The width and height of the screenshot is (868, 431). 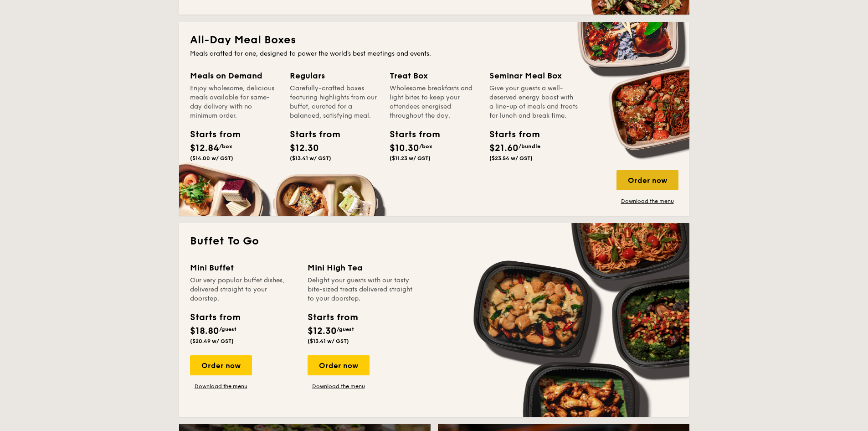 I want to click on span: ($11.23 w/ GST), so click(x=410, y=158).